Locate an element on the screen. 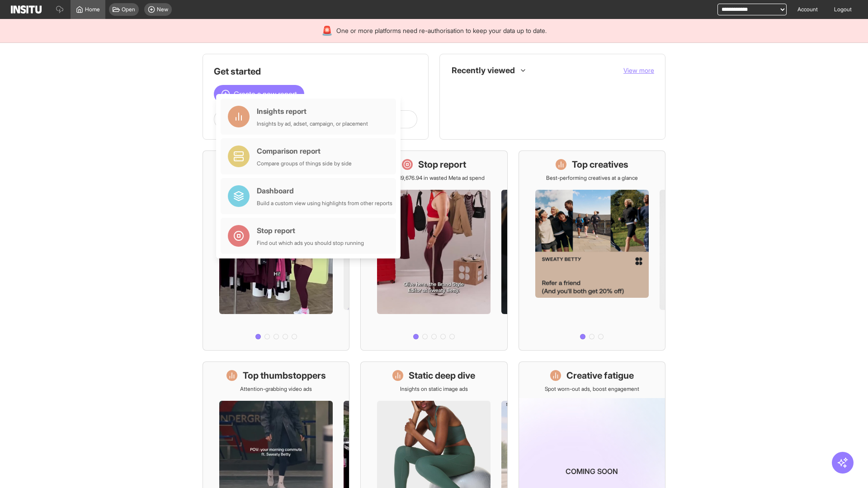  p: Save £19,676.94 in wasted Meta ad spend is located at coordinates (434, 178).